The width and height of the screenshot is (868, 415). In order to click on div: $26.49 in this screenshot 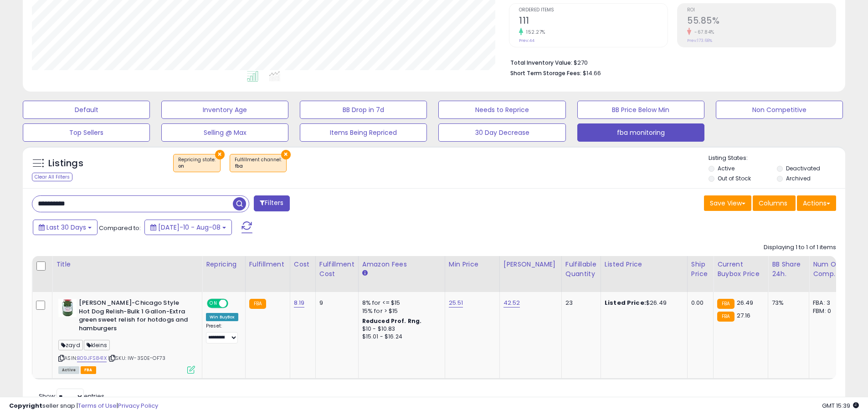, I will do `click(643, 303)`.